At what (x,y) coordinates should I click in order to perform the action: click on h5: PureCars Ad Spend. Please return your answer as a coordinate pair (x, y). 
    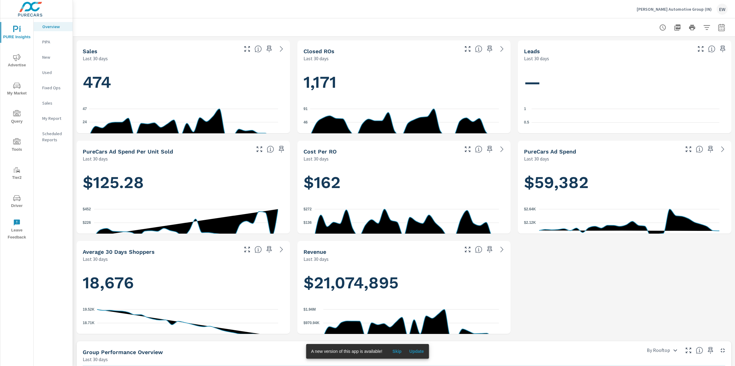
    Looking at the image, I should click on (550, 152).